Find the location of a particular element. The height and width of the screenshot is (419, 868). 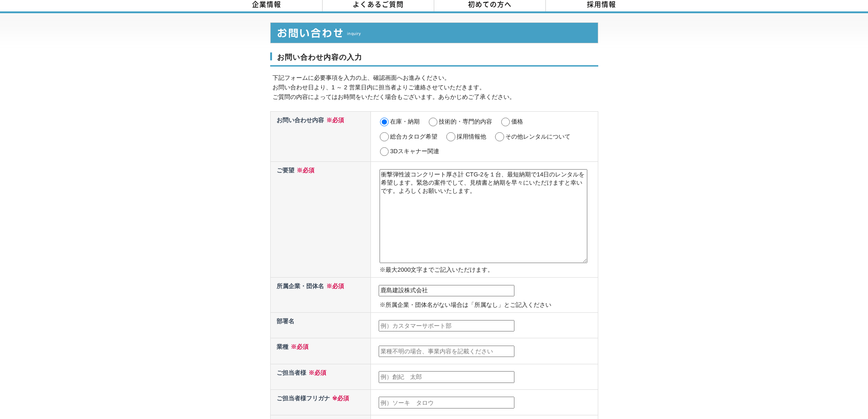

label: 総合カタログ希望 is located at coordinates (414, 136).